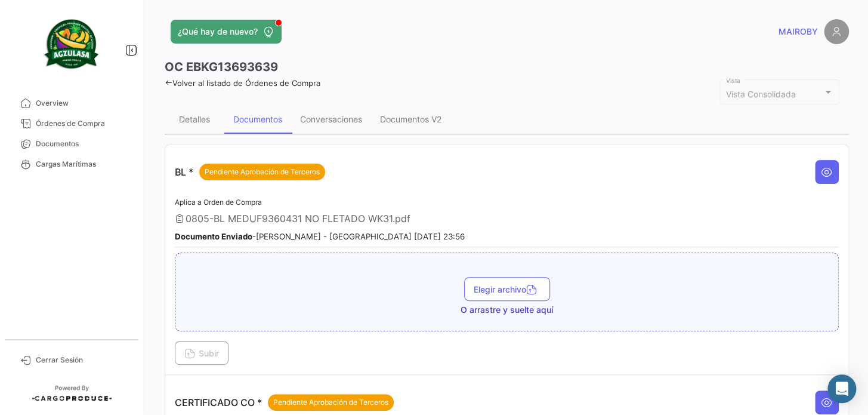 The width and height of the screenshot is (868, 415). What do you see at coordinates (72, 123) in the screenshot?
I see `a: Órdenes de Compra` at bounding box center [72, 123].